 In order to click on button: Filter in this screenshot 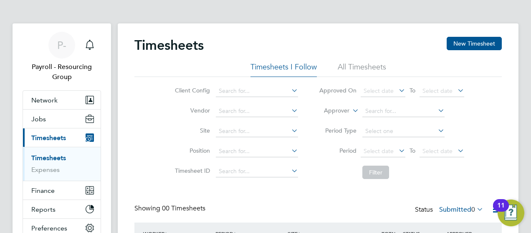, I will do `click(376, 172)`.